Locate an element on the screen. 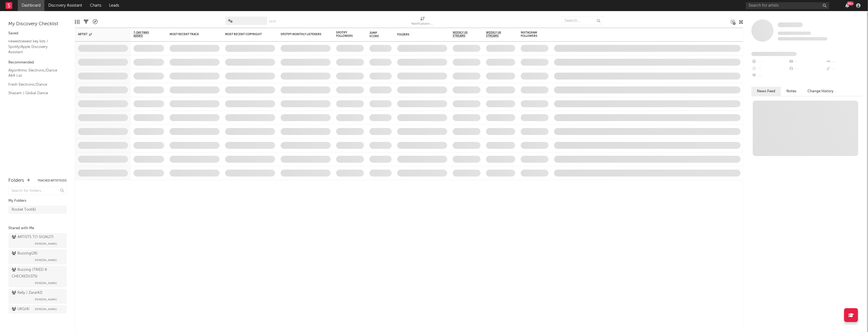  div: Spotify Monthly Listeners is located at coordinates (301, 34).